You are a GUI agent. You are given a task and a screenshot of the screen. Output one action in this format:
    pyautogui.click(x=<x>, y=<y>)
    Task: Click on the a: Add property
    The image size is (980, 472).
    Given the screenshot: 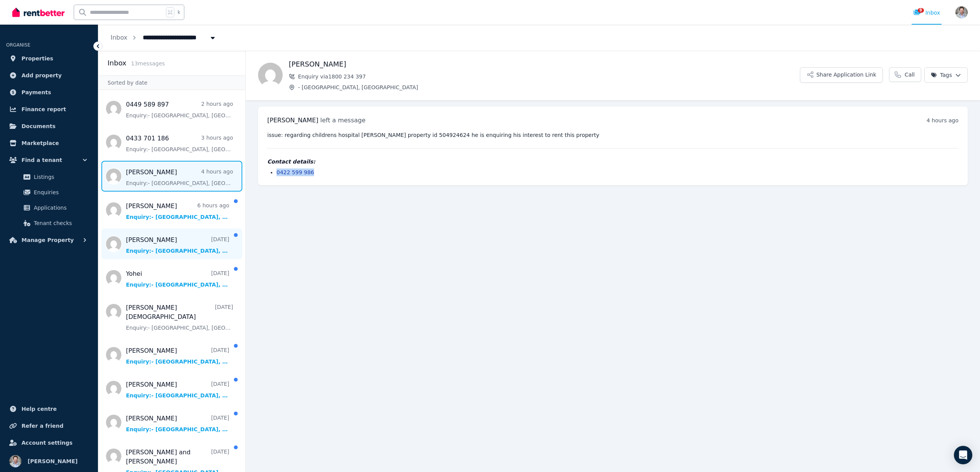 What is the action you would take?
    pyautogui.click(x=49, y=76)
    